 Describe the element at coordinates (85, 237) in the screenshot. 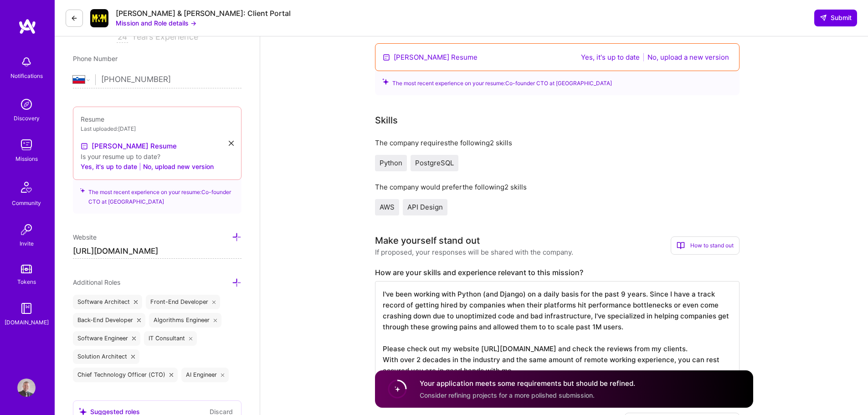

I see `span: Website` at that location.